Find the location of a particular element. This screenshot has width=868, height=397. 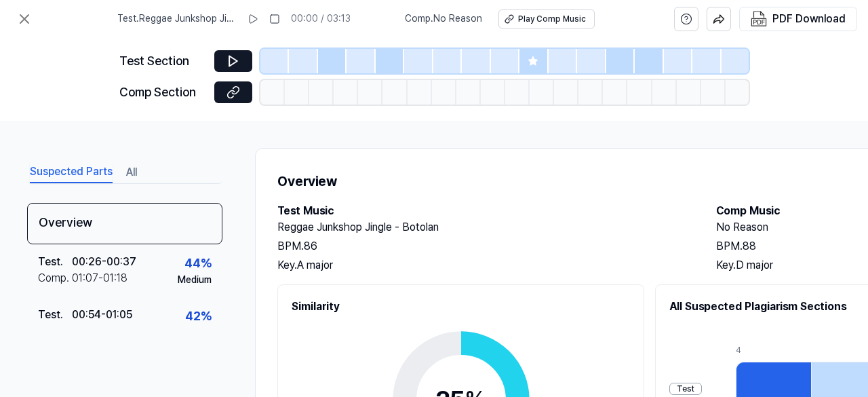

svg: help is located at coordinates (686, 19).